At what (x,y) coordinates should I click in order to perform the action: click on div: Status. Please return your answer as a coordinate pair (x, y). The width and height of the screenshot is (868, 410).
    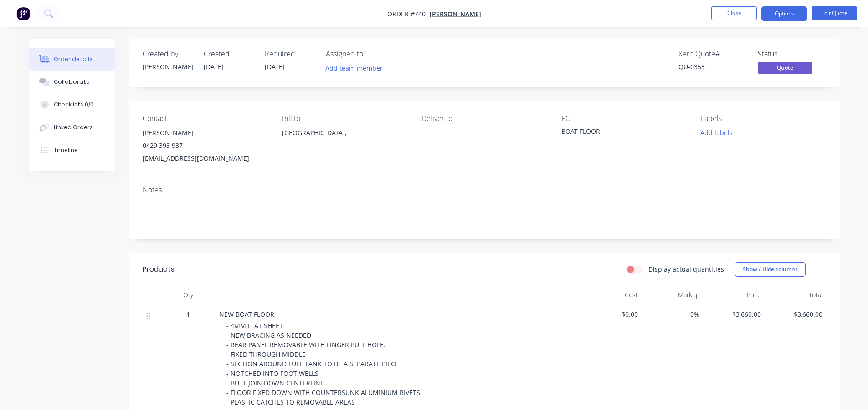
    Looking at the image, I should click on (792, 54).